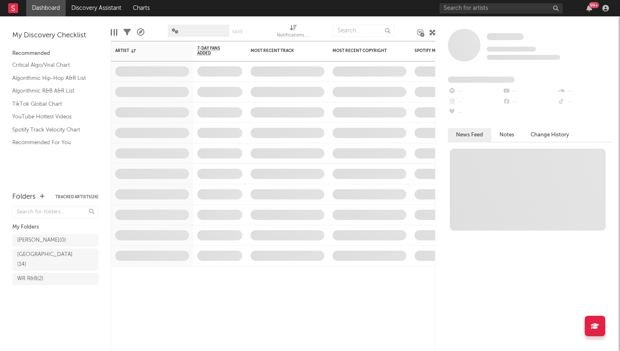  I want to click on div: 99 +, so click(594, 5).